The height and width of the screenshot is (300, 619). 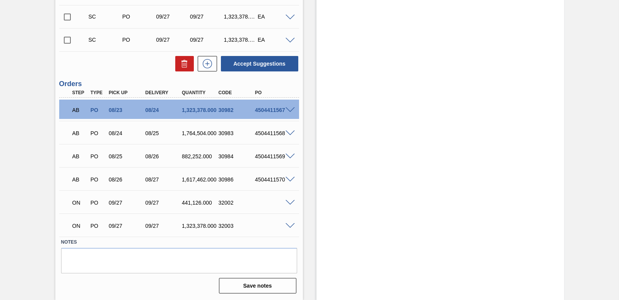 What do you see at coordinates (200, 157) in the screenshot?
I see `div: 882,252.000` at bounding box center [200, 157].